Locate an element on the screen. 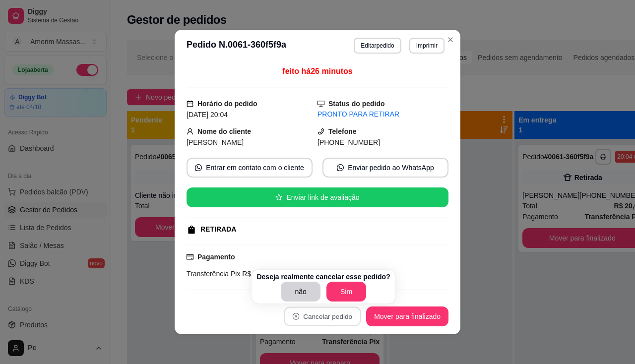  button: Sim is located at coordinates (346, 292).